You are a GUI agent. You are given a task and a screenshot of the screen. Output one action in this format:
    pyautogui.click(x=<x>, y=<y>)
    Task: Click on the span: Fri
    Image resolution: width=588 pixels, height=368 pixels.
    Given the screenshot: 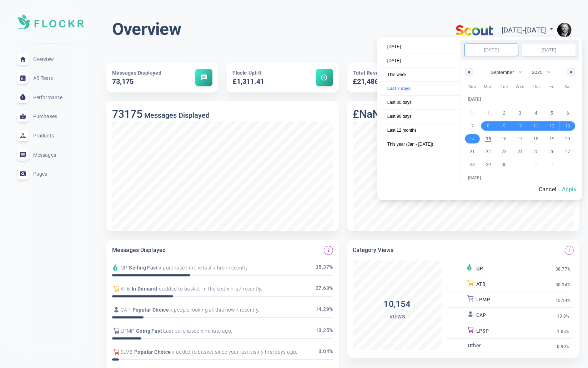 What is the action you would take?
    pyautogui.click(x=552, y=87)
    